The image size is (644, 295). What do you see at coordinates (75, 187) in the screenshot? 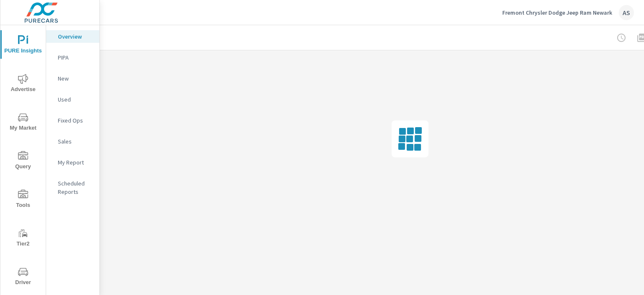
I see `p: Scheduled Reports` at bounding box center [75, 187].